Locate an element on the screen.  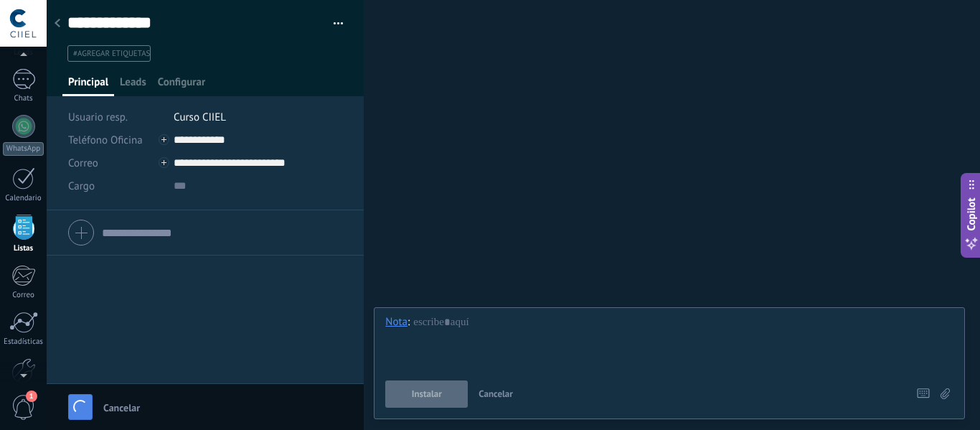
span: Copilot is located at coordinates (972, 214).